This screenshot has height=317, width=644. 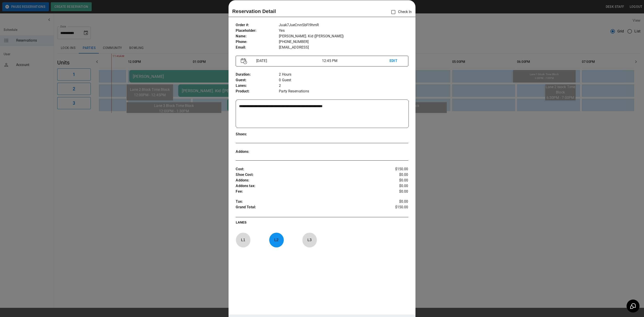 I want to click on p: Juak7JueCrvnSbFI9hmR, so click(x=344, y=25).